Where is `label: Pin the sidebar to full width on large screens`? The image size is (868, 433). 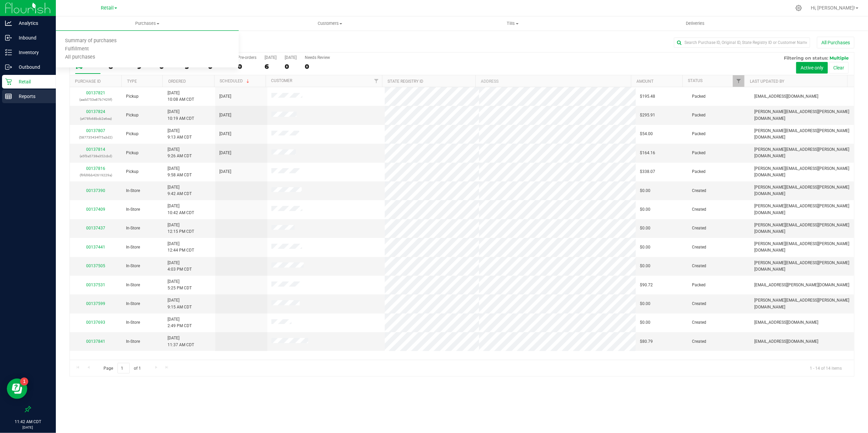 label: Pin the sidebar to full width on large screens is located at coordinates (28, 409).